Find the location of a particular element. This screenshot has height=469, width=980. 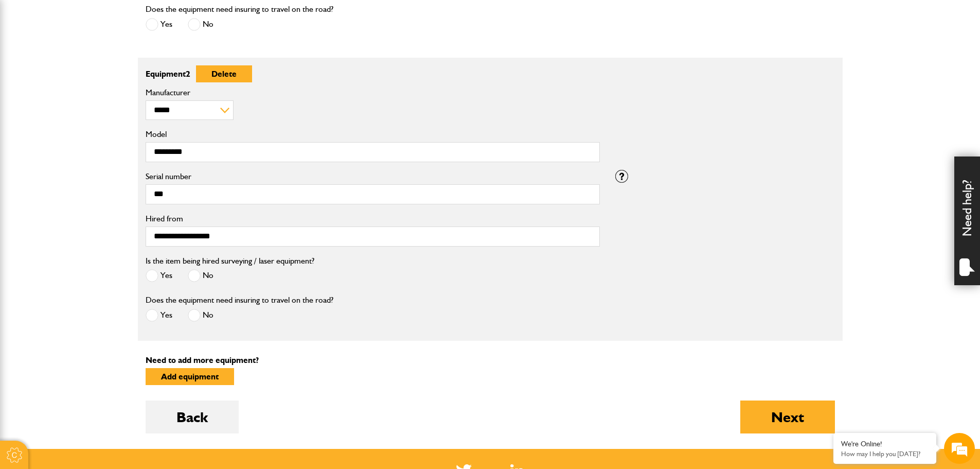

div: Need help? is located at coordinates (967, 221).